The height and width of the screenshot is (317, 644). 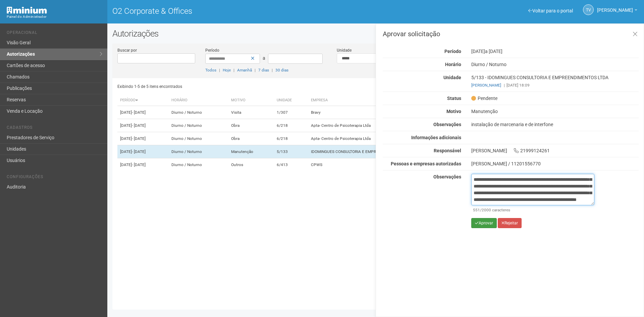 I want to click on h2: Autorizações, so click(x=375, y=33).